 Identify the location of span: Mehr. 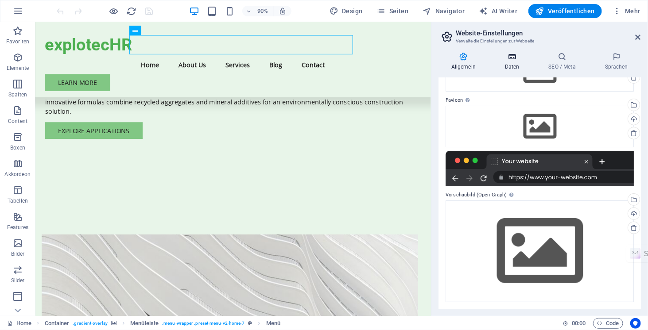
(626, 11).